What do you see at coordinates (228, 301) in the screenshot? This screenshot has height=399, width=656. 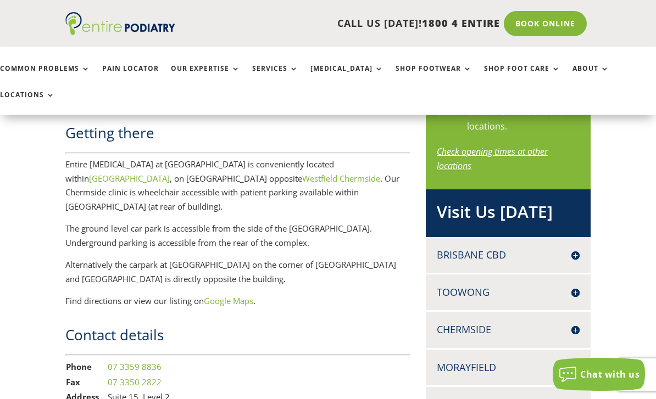 I see `a: Google Maps` at bounding box center [228, 301].